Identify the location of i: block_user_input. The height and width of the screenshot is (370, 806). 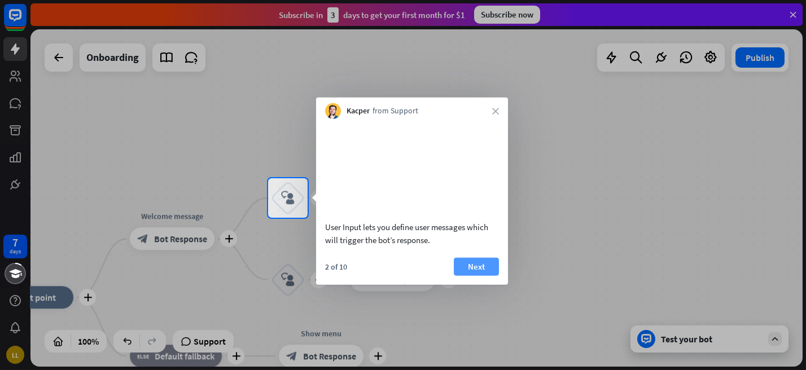
(288, 198).